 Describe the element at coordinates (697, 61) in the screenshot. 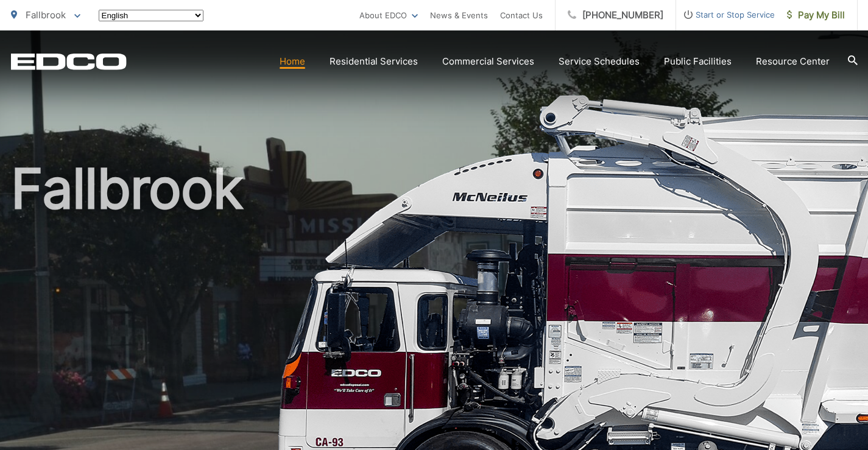

I see `a: Public Facilities` at that location.